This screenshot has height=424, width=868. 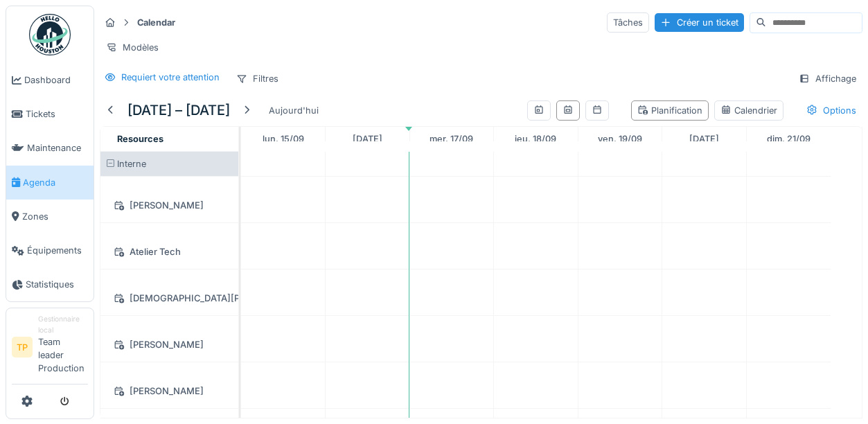 What do you see at coordinates (620, 138) in the screenshot?
I see `a: 19 septembre 2025` at bounding box center [620, 138].